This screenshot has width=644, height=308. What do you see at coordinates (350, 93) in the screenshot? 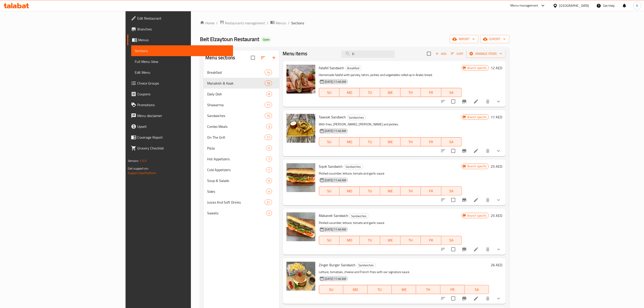
I see `button: MO` at bounding box center [350, 93].